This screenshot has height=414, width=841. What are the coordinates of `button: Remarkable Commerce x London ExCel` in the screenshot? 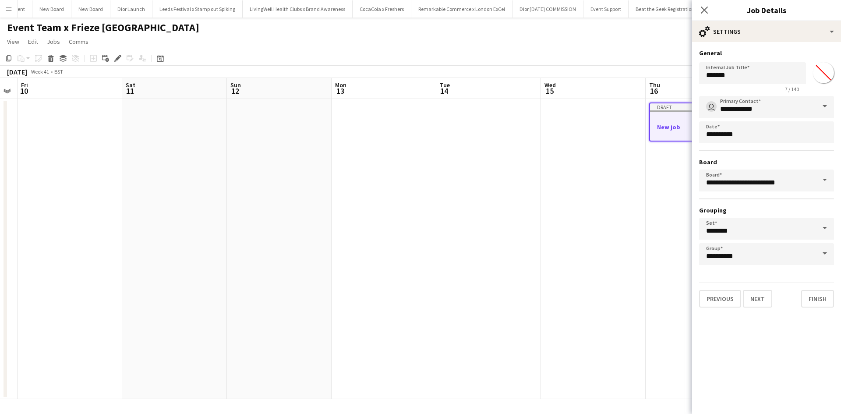 It's located at (462, 9).